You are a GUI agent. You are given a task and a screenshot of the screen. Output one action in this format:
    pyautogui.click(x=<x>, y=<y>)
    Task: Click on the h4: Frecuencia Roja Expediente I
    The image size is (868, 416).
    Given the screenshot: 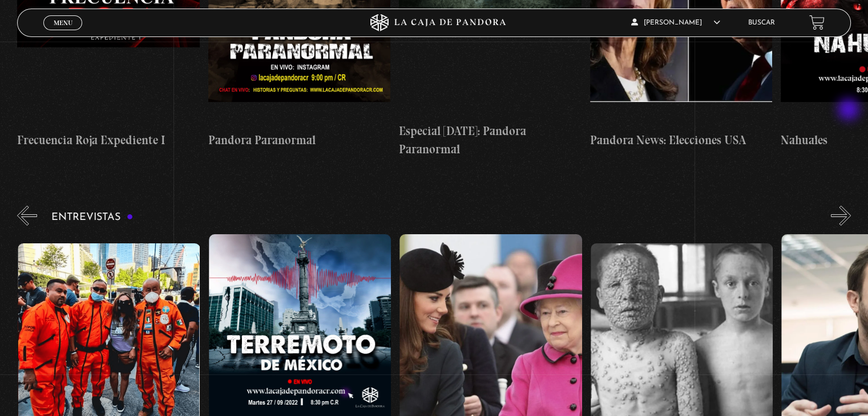 What is the action you would take?
    pyautogui.click(x=108, y=141)
    